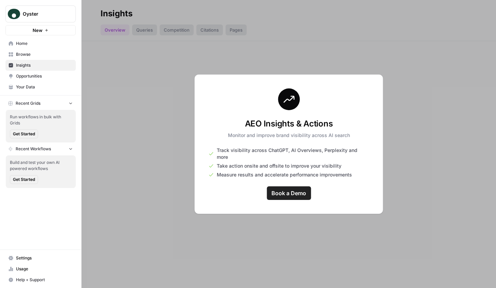  I want to click on span: Browse, so click(44, 54).